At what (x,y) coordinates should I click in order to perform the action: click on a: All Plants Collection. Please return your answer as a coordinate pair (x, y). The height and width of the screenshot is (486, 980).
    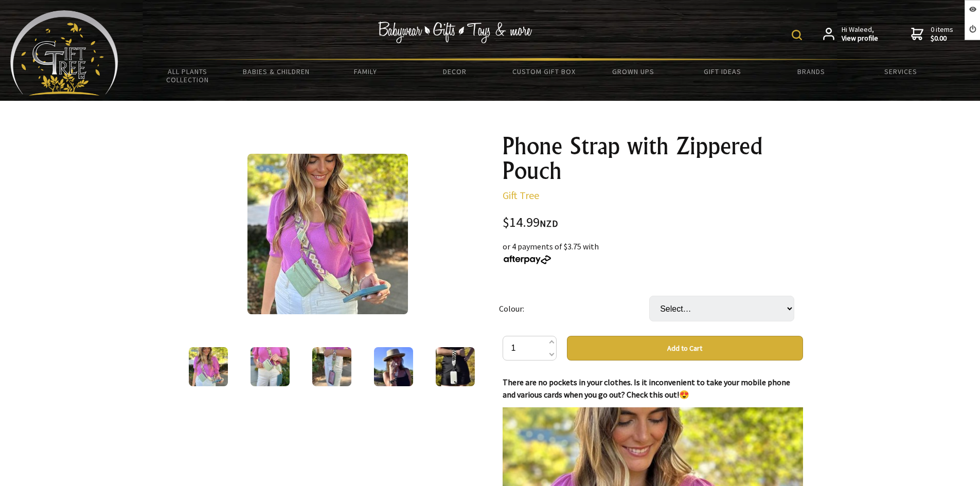
    Looking at the image, I should click on (187, 75).